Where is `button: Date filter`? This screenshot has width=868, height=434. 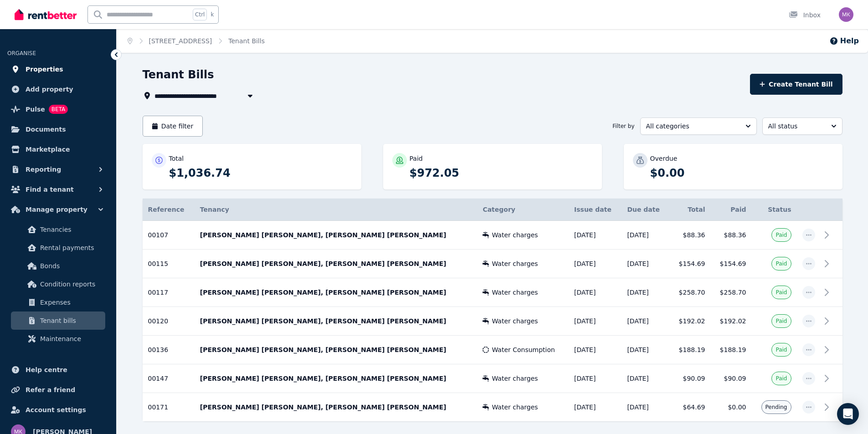 button: Date filter is located at coordinates (173, 126).